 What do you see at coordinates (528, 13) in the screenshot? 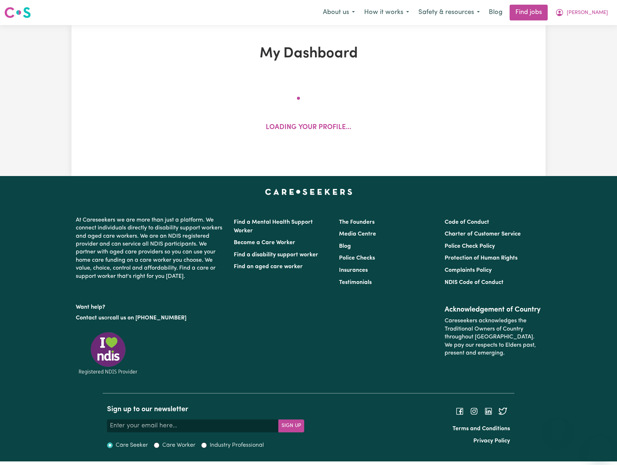
I see `a: Find jobs` at bounding box center [528, 13].